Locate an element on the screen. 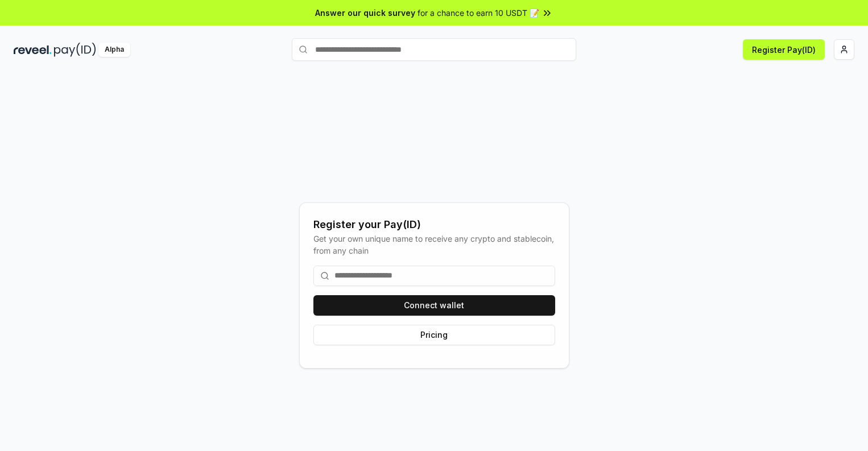 This screenshot has height=451, width=868. span: Answer our quick survey is located at coordinates (365, 13).